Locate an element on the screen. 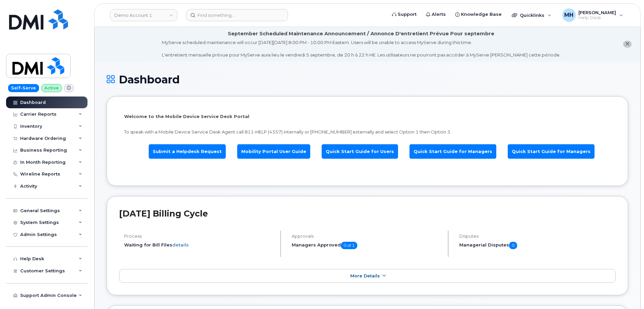 The height and width of the screenshot is (309, 644). p: Welcome to the Mobile Device Service Desk Portal is located at coordinates (368, 116).